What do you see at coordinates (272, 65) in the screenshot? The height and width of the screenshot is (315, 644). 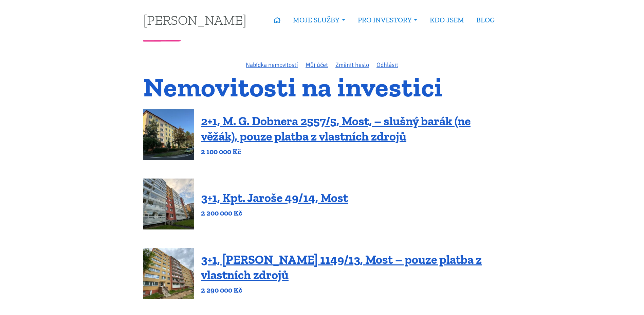 I see `a: Nabídka nemovitostí` at bounding box center [272, 65].